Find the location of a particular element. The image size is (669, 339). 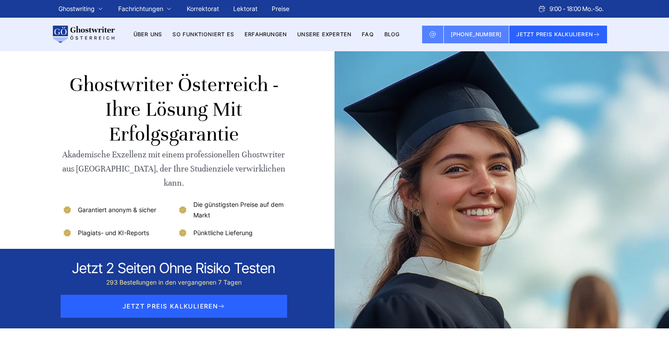

img: Pünktliche Lieferung is located at coordinates (183, 233).